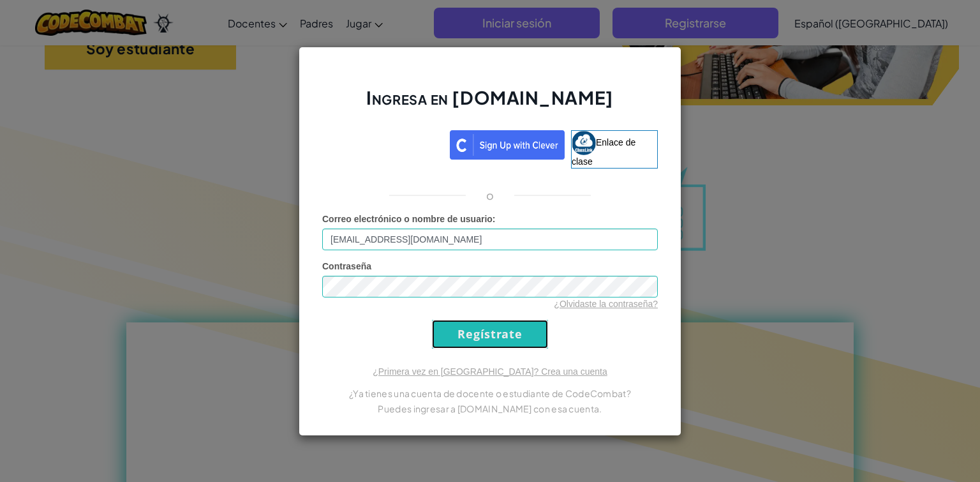 This screenshot has height=482, width=980. I want to click on font: ¿Ya tienes una cuenta de docente o estudiante de CodeCombat?, so click(490, 393).